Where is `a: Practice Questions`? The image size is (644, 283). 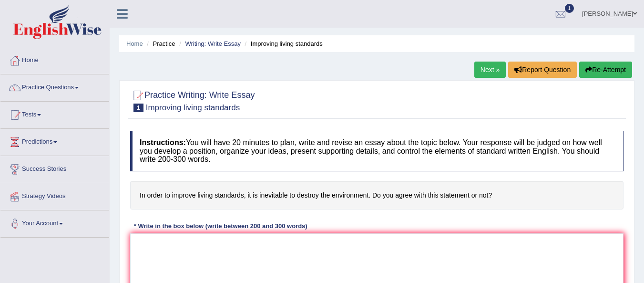 a: Practice Questions is located at coordinates (55, 86).